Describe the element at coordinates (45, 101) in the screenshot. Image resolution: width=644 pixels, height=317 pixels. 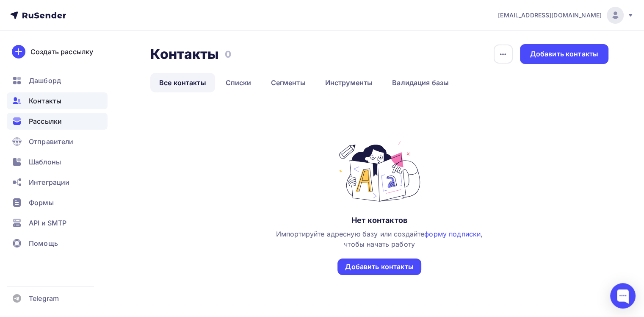
I see `span: Контакты` at that location.